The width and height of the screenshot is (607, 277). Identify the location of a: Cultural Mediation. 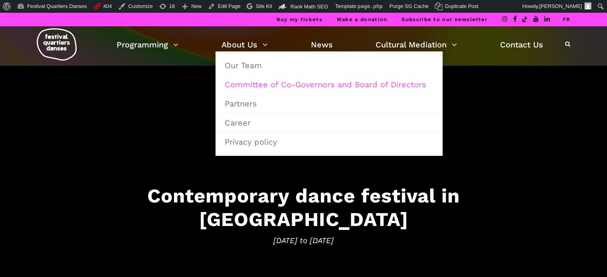
(416, 45).